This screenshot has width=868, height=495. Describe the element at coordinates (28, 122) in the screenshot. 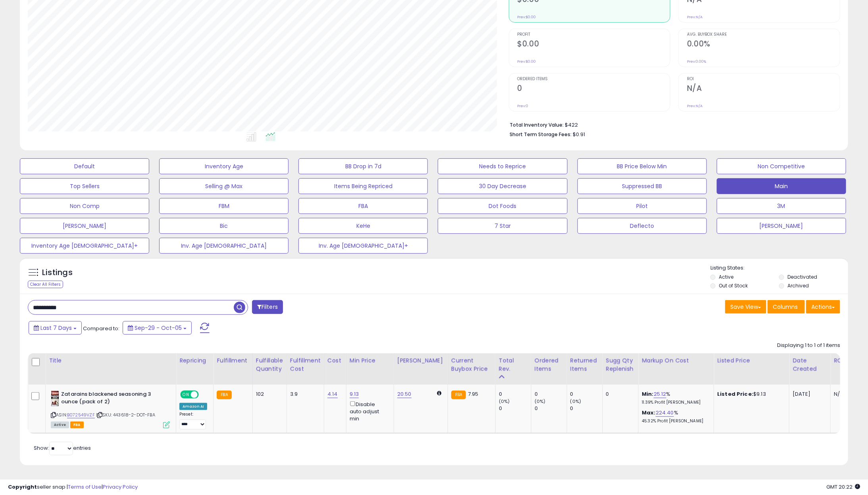

I see `img: Profile image for Adam` at that location.